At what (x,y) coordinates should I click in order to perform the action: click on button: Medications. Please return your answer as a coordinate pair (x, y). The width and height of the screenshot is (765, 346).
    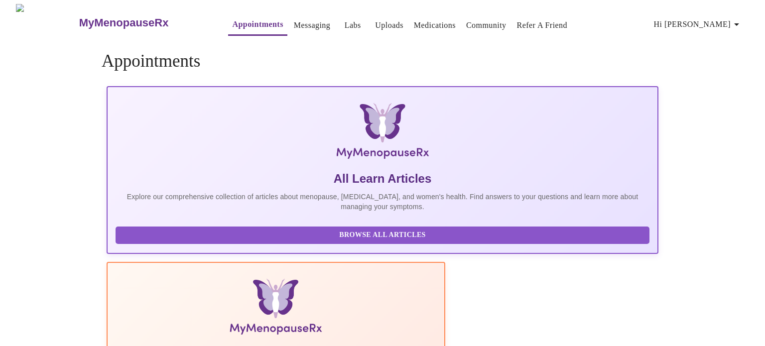
    Looking at the image, I should click on (435, 25).